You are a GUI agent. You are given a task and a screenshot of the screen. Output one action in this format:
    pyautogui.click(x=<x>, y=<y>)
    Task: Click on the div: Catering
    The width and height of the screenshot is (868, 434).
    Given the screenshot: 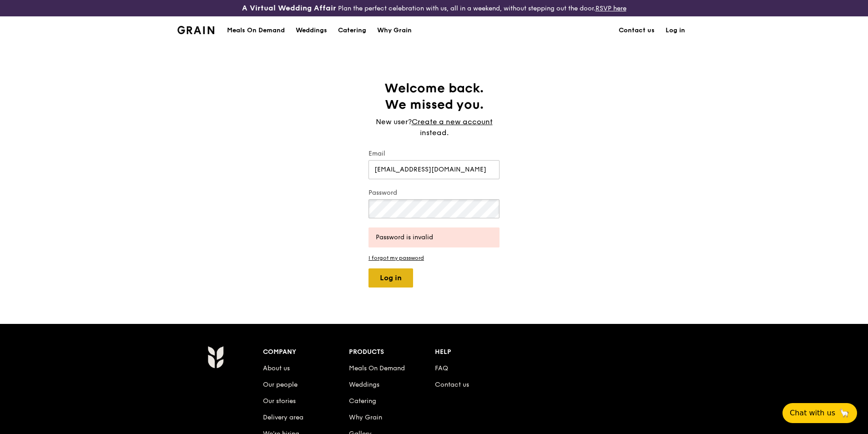 What is the action you would take?
    pyautogui.click(x=352, y=30)
    